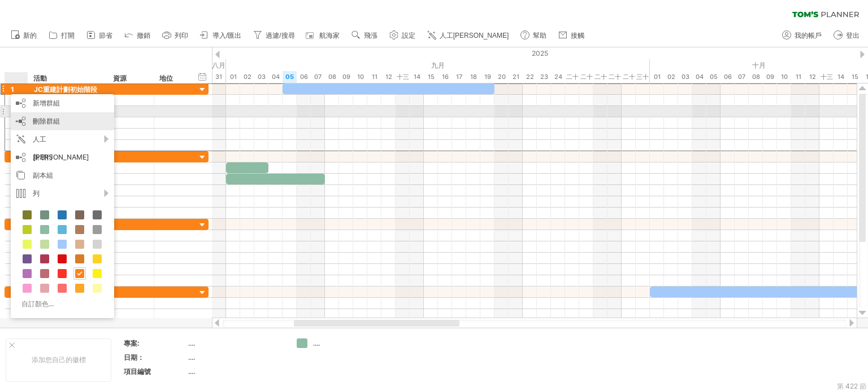 This screenshot has width=868, height=392. Describe the element at coordinates (459, 77) in the screenshot. I see `div: 2025年9月17日星期三` at that location.